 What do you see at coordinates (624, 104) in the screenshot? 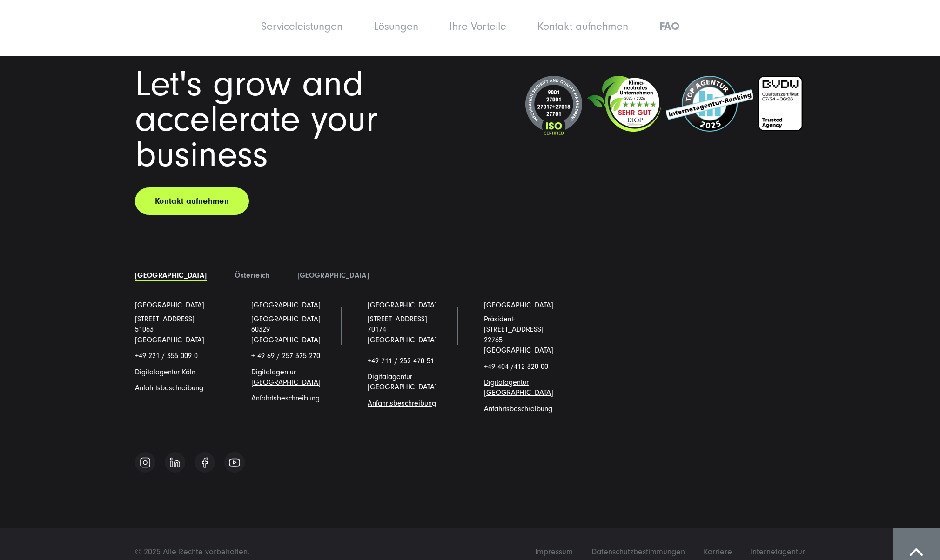
I see `img: Klimaneutrales Unternehmen SUNZINET GmbH` at bounding box center [624, 104].